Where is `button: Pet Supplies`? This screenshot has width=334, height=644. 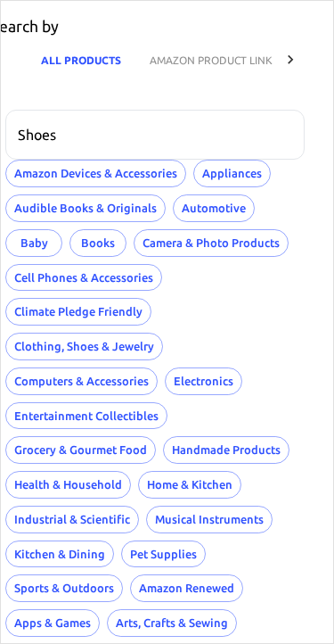
button: Pet Supplies is located at coordinates (163, 553).